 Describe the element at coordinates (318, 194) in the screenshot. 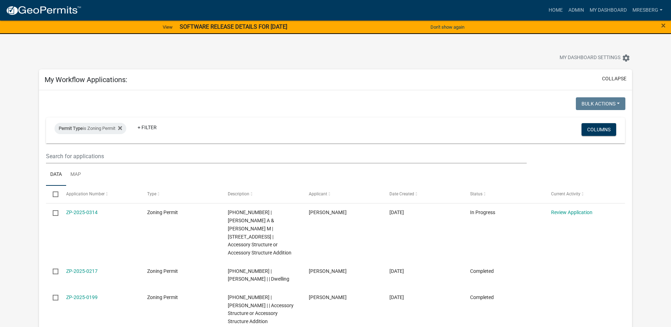

I see `span: Applicant` at that location.